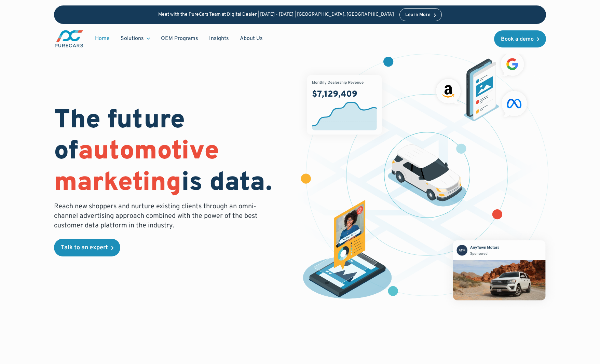  I want to click on a: OEM Programs, so click(179, 38).